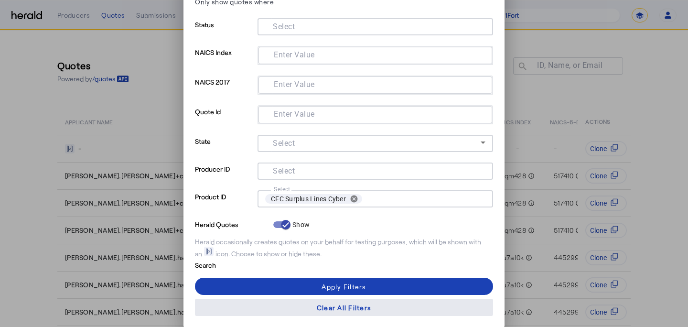 This screenshot has height=327, width=688. I want to click on p: Status, so click(224, 32).